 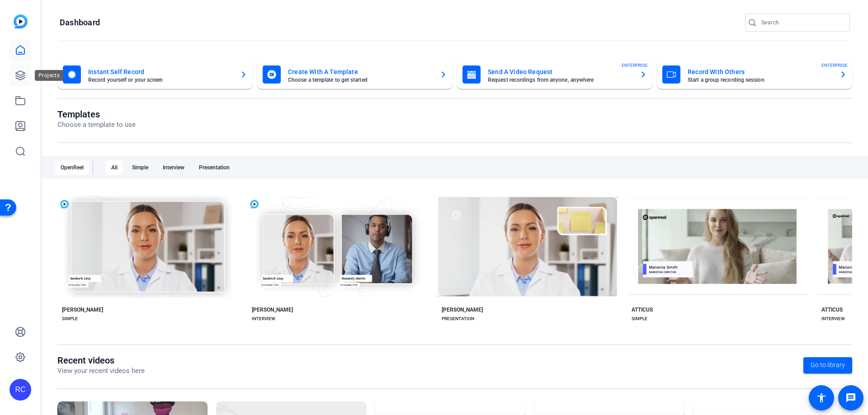 I want to click on p: View your recent videos here, so click(x=101, y=371).